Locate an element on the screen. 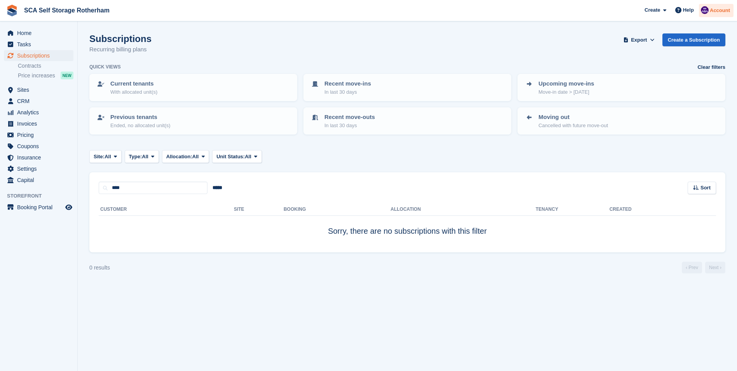  span: Home is located at coordinates (40, 33).